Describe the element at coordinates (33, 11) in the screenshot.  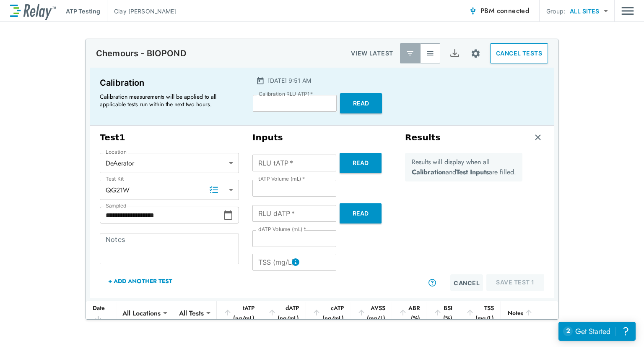
I see `img: LuminUltra Relay` at that location.